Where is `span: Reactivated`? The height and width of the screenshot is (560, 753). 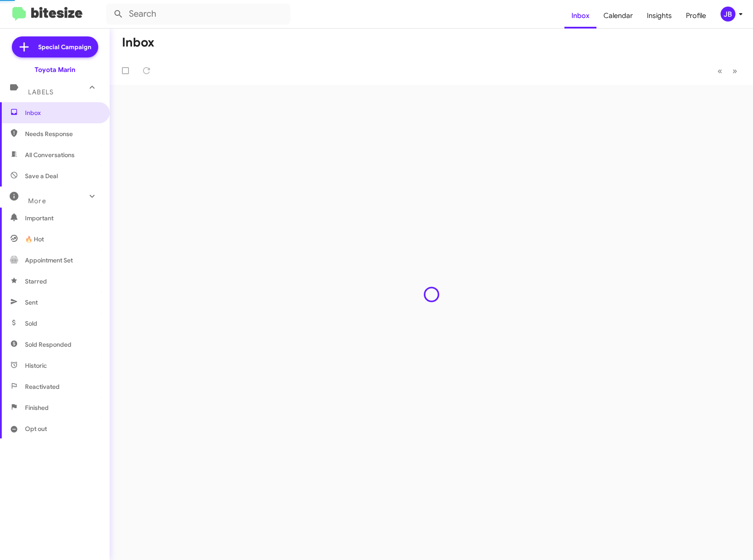
span: Reactivated is located at coordinates (42, 386).